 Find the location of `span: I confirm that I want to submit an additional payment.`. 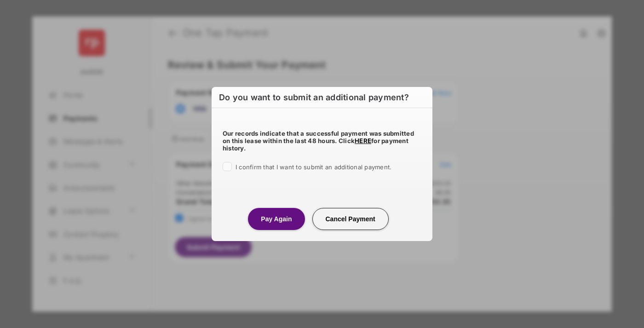

span: I confirm that I want to submit an additional payment. is located at coordinates (313, 167).